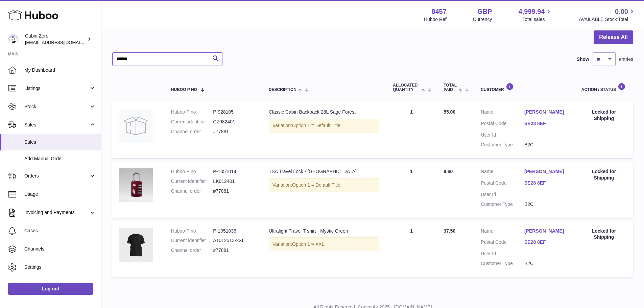  I want to click on span: 0.00, so click(621, 11).